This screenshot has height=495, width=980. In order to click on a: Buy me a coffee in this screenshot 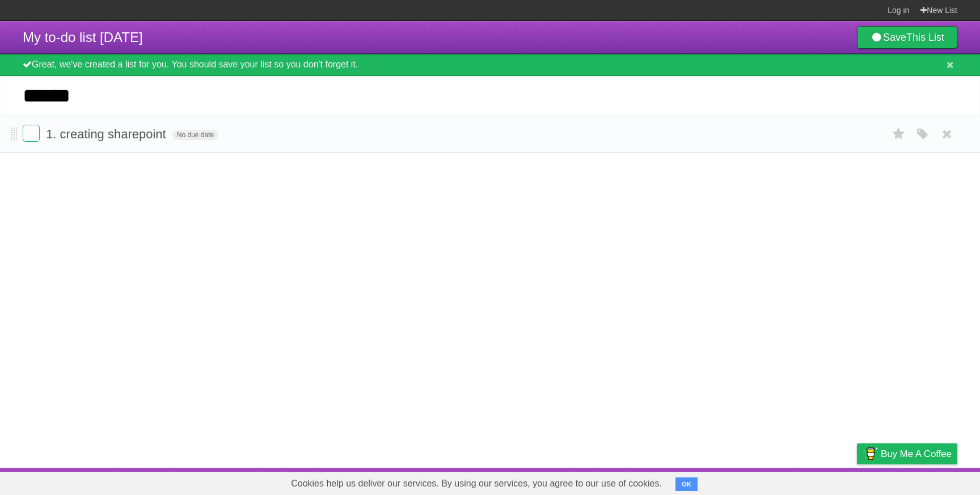, I will do `click(906, 454)`.